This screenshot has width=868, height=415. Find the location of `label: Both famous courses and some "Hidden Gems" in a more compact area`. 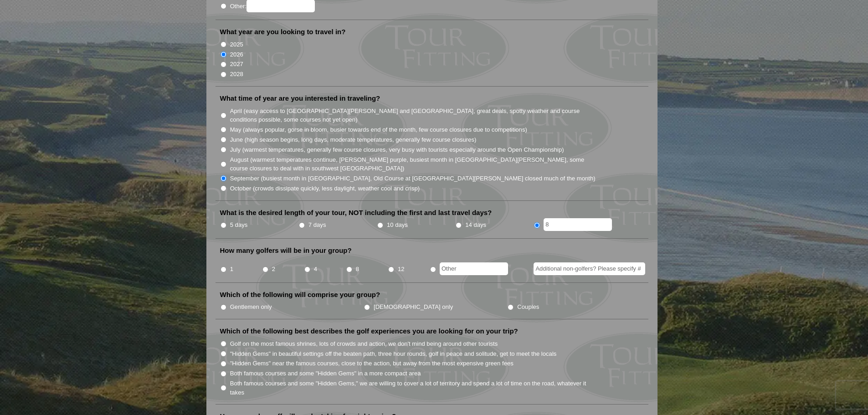

label: Both famous courses and some "Hidden Gems" in a more compact area is located at coordinates (326, 374).